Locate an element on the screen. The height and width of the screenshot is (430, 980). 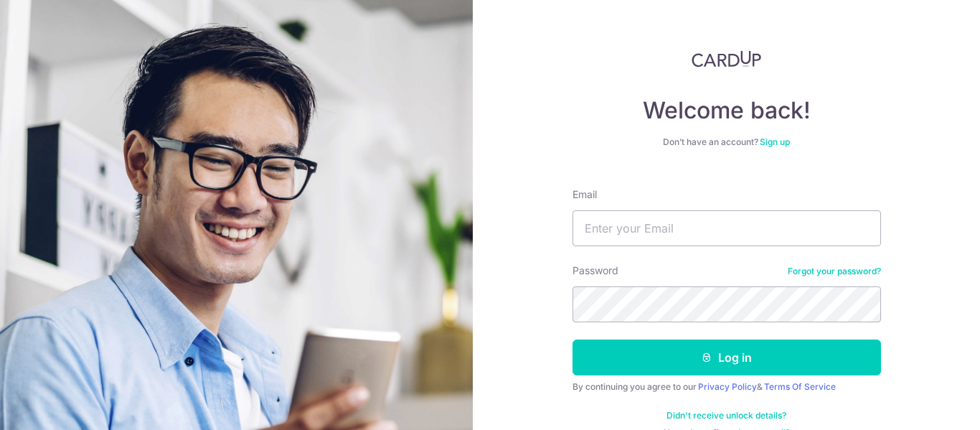
label: Email is located at coordinates (585, 195).